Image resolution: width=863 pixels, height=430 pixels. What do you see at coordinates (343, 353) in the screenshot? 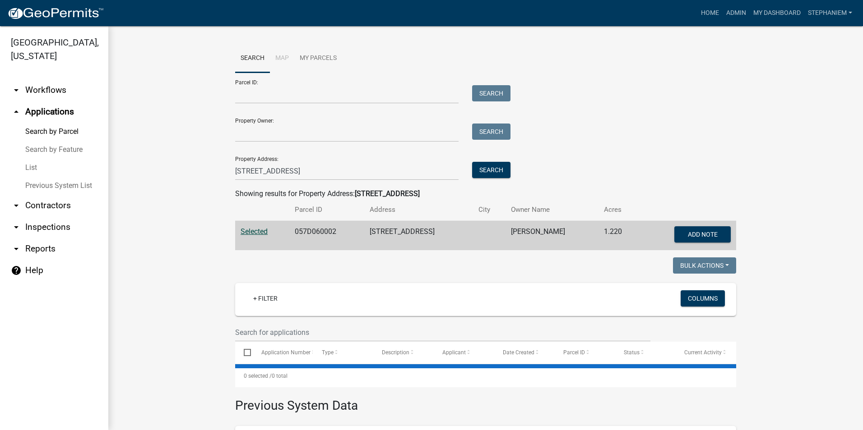
I see `datatable-header-cell: Type` at bounding box center [343, 353].